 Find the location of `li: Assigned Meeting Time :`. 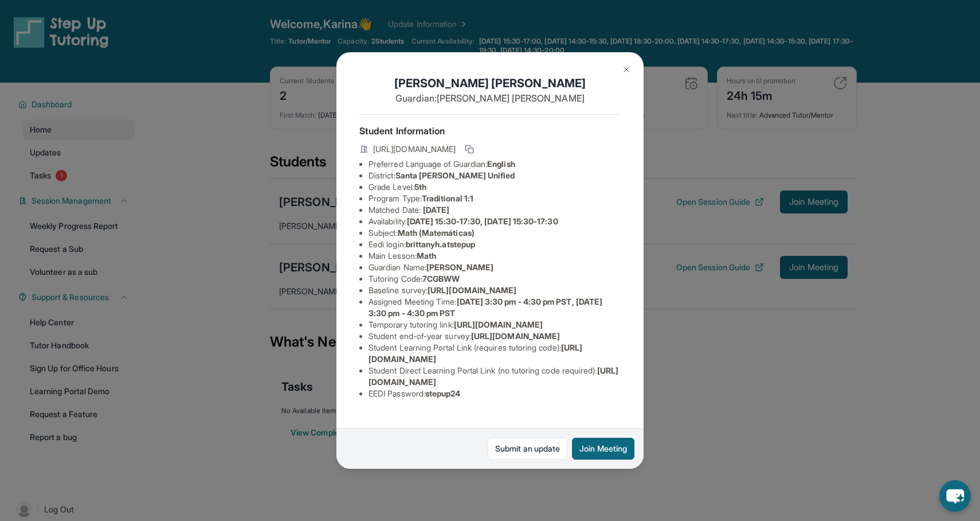

li: Assigned Meeting Time : is located at coordinates (495, 307).